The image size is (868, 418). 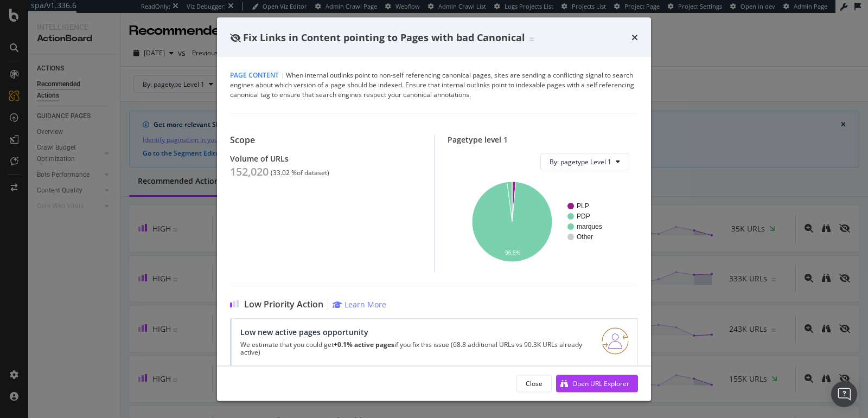 What do you see at coordinates (585, 237) in the screenshot?
I see `text: Other` at bounding box center [585, 237].